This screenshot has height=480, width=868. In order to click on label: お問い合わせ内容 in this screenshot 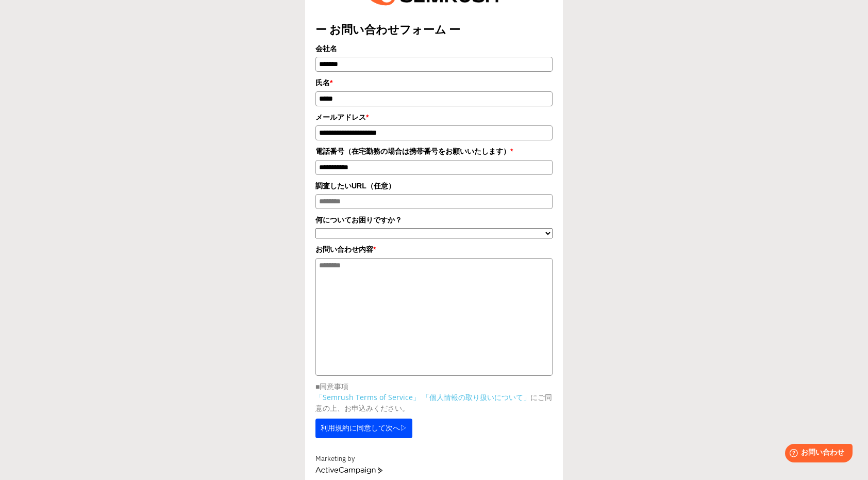, I will do `click(434, 249)`.